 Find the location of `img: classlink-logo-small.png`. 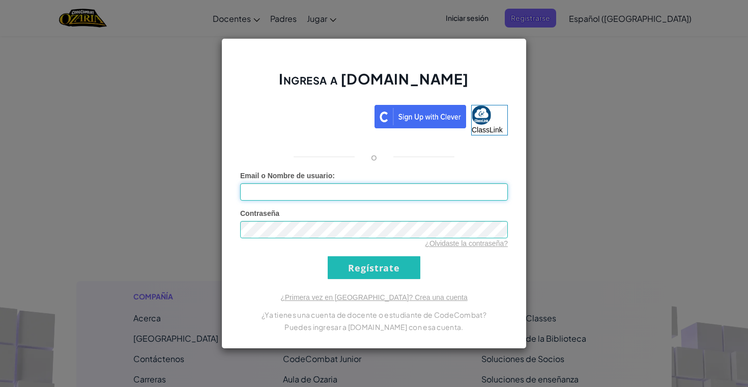

img: classlink-logo-small.png is located at coordinates (481, 115).